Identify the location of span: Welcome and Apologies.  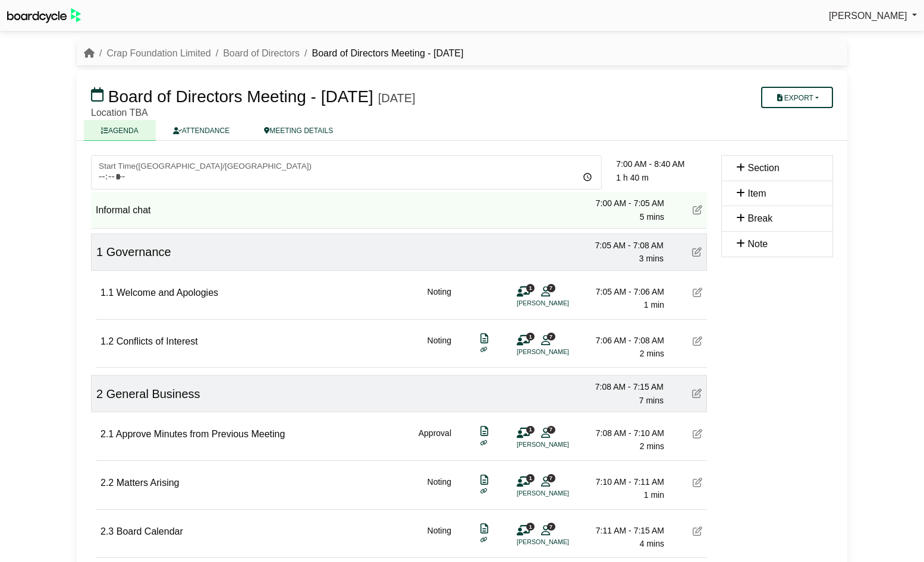
(167, 292).